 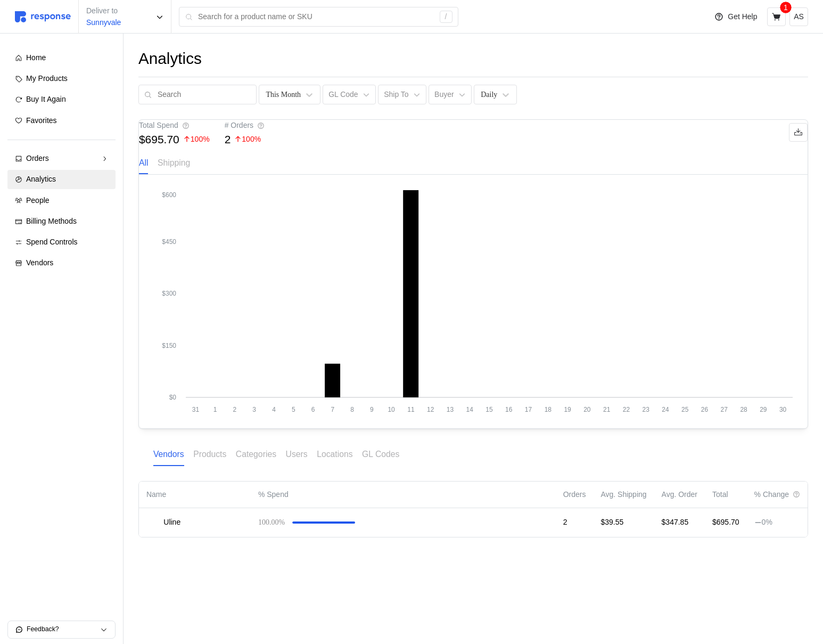 What do you see at coordinates (204, 95) in the screenshot?
I see `input: Search` at bounding box center [204, 95].